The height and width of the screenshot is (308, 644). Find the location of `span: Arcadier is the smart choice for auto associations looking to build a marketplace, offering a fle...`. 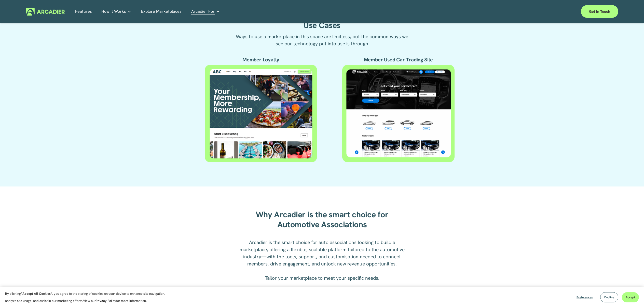

span: Arcadier is the smart choice for auto associations looking to build a marketplace, offering a fle... is located at coordinates (323, 260).